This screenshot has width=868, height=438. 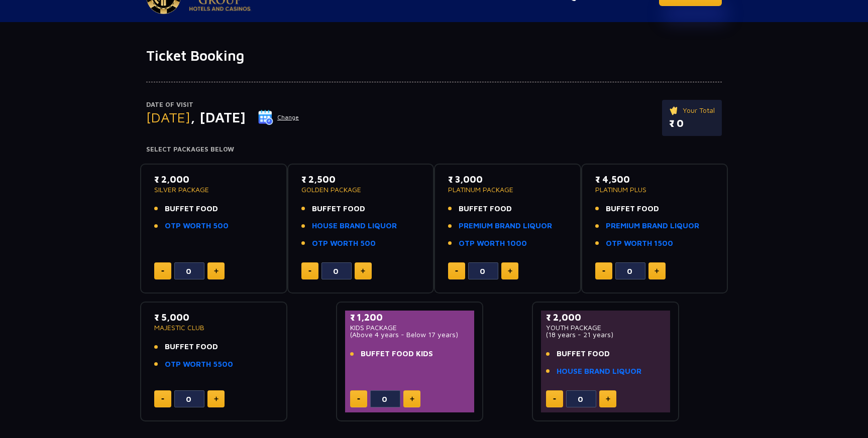 What do you see at coordinates (213, 189) in the screenshot?
I see `p: SILVER PACKAGE` at bounding box center [213, 189].